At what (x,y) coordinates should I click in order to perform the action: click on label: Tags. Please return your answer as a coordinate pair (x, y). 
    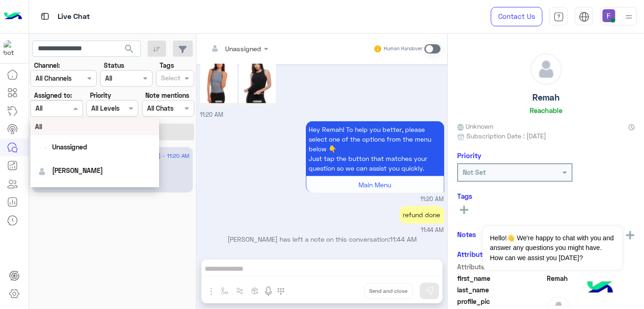
    Looking at the image, I should click on (166, 65).